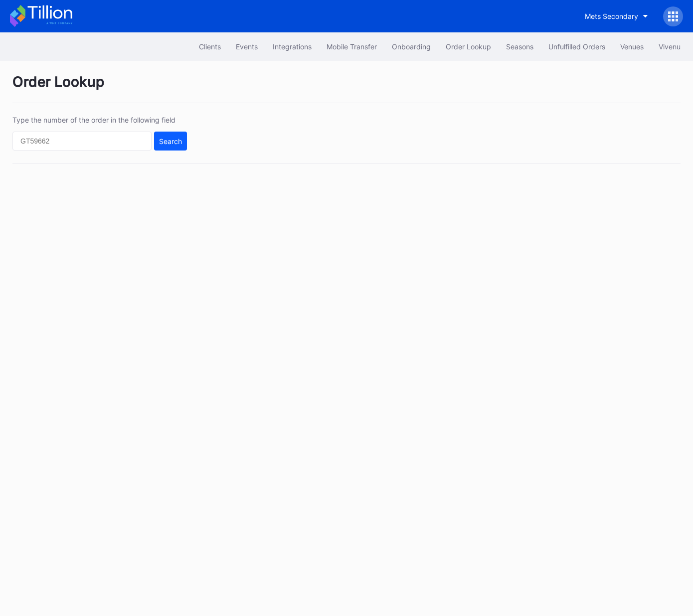  What do you see at coordinates (247, 47) in the screenshot?
I see `div: Events` at bounding box center [247, 47].